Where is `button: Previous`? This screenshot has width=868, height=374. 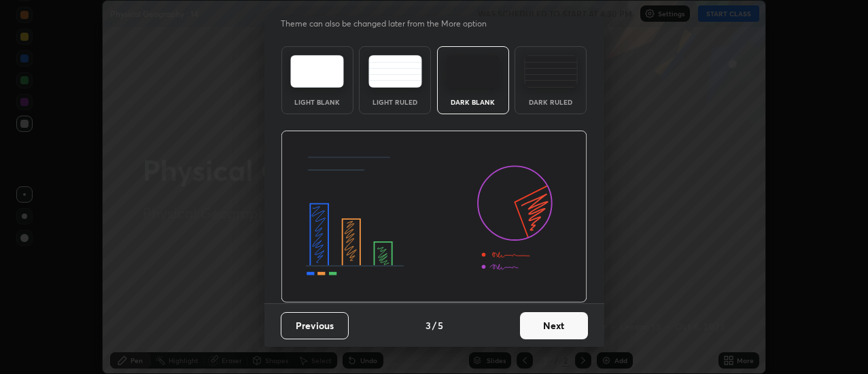 button: Previous is located at coordinates (315, 326).